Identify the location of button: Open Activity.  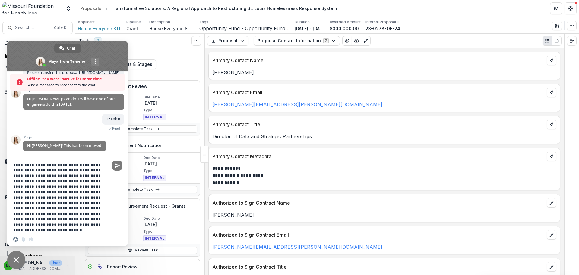
(37, 68).